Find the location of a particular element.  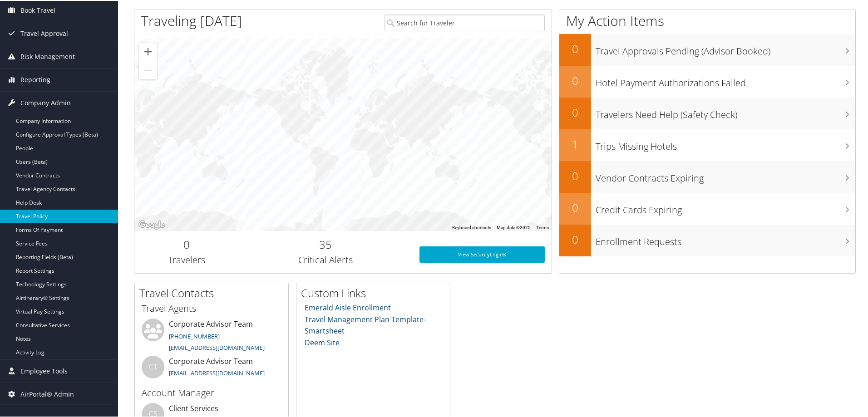

h3: Account Manager is located at coordinates (212, 392).